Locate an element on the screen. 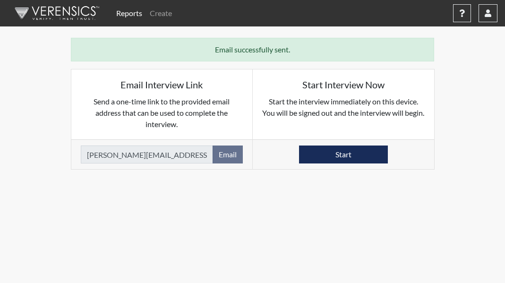  a: Create is located at coordinates (161, 13).